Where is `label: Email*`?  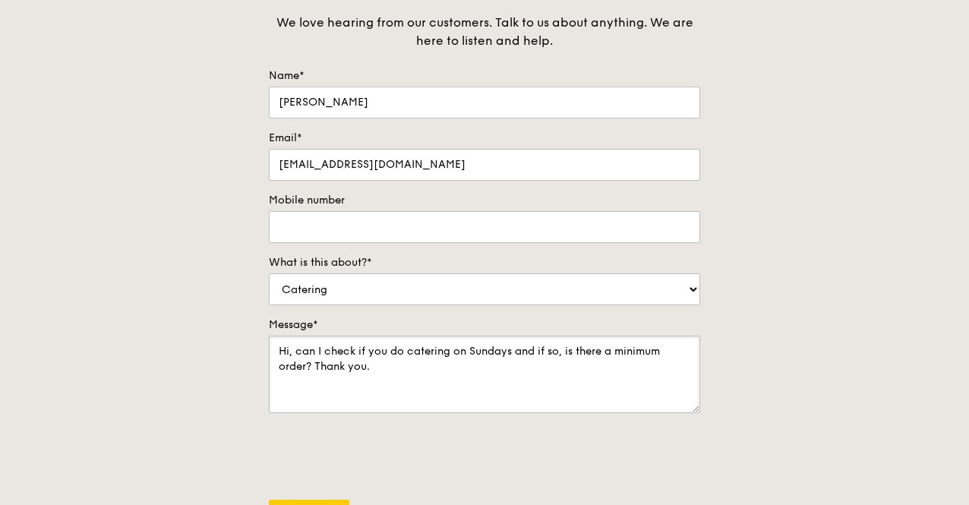 label: Email* is located at coordinates (484, 138).